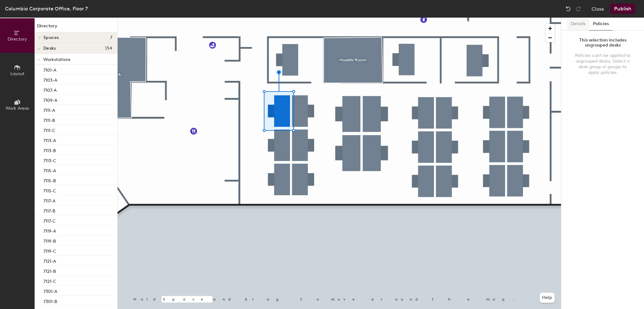 The height and width of the screenshot is (309, 644). Describe the element at coordinates (601, 24) in the screenshot. I see `button: Policies` at that location.